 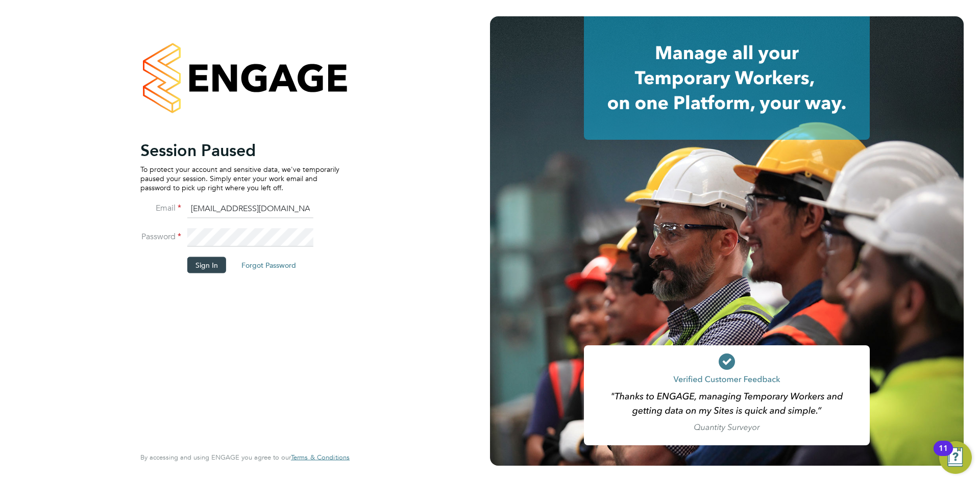 What do you see at coordinates (943, 455) in the screenshot?
I see `div: 11` at bounding box center [943, 455].